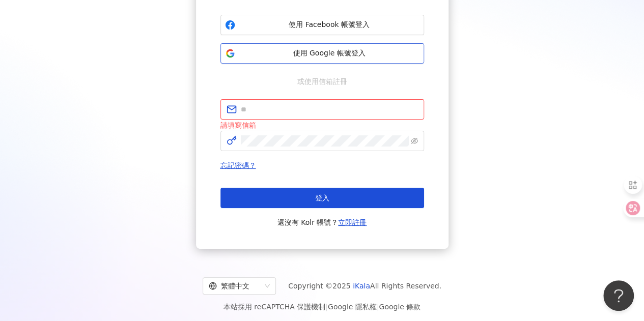  What do you see at coordinates (329, 54) in the screenshot?
I see `span: 使用 Google 帳號登入` at bounding box center [329, 54].